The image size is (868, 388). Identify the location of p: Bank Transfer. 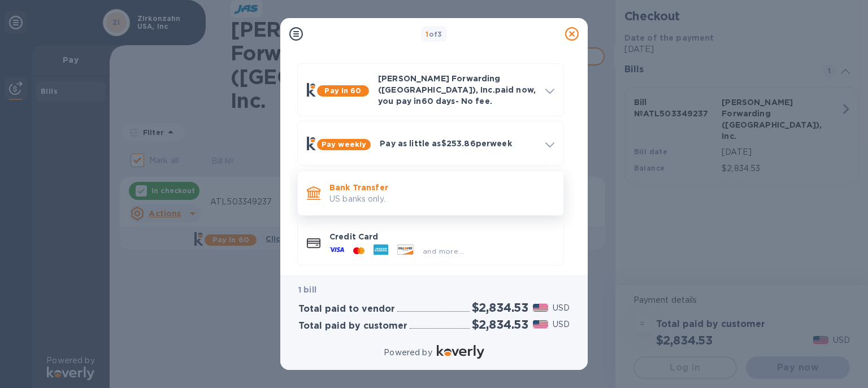
(442, 187).